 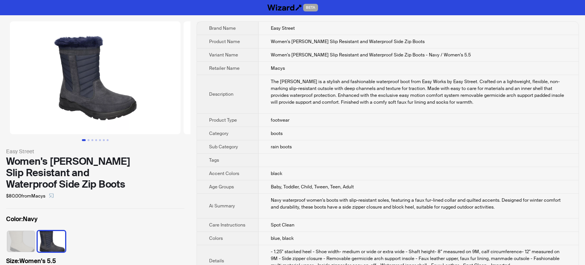 What do you see at coordinates (95, 151) in the screenshot?
I see `div: Easy Street` at bounding box center [95, 151].